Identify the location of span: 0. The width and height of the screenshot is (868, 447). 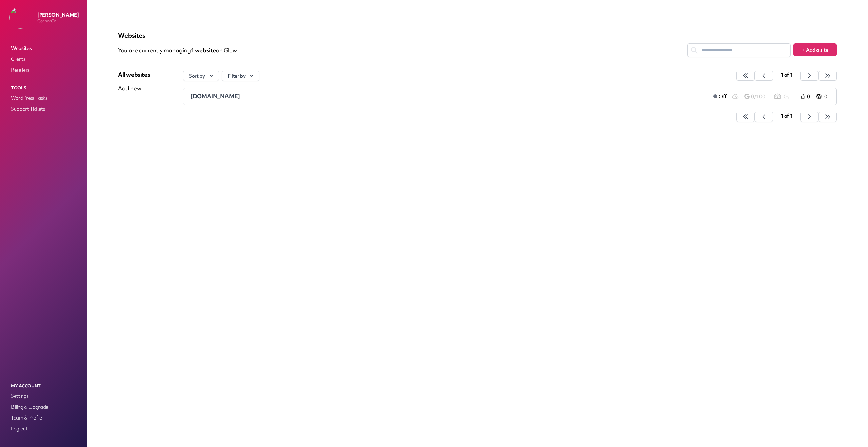
(809, 96).